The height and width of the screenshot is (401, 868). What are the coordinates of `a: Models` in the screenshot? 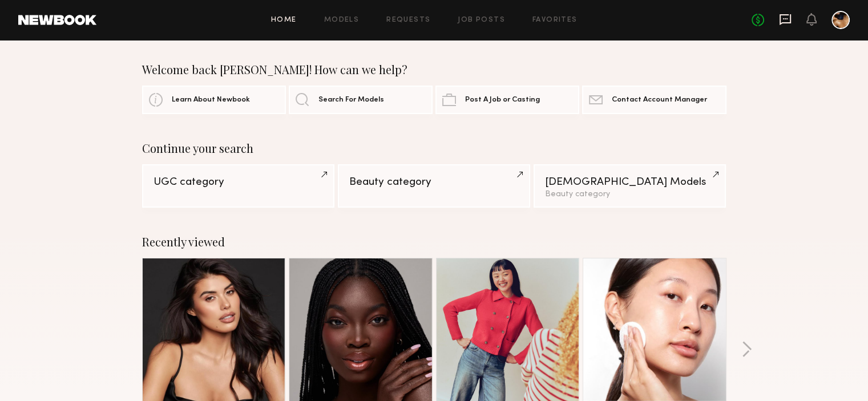 It's located at (341, 20).